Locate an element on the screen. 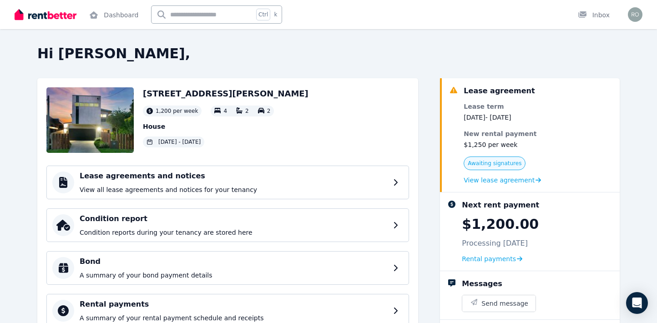 The width and height of the screenshot is (657, 323). div: Open Intercom Messenger is located at coordinates (637, 303).